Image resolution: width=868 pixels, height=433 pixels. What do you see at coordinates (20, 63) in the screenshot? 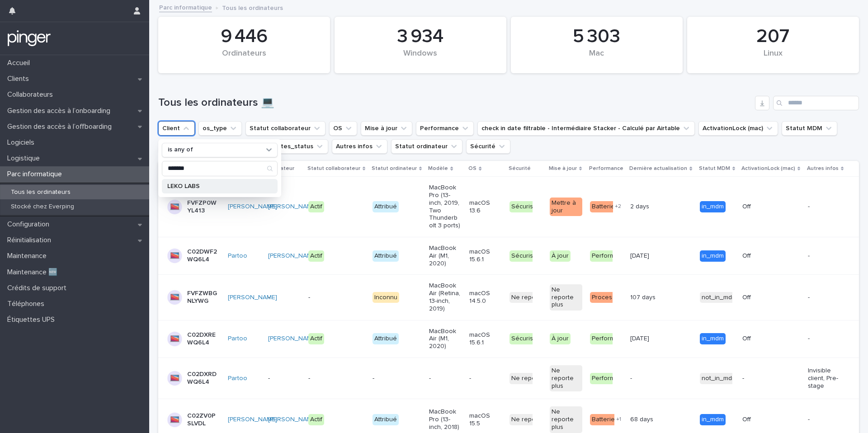
I see `p: Accueil` at bounding box center [20, 63].